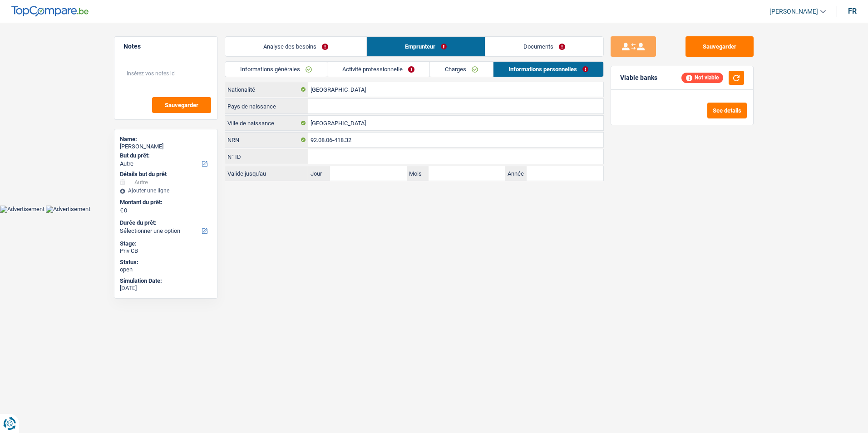 Image resolution: width=868 pixels, height=433 pixels. Describe the element at coordinates (165, 156) in the screenshot. I see `label: But du prêt:` at that location.